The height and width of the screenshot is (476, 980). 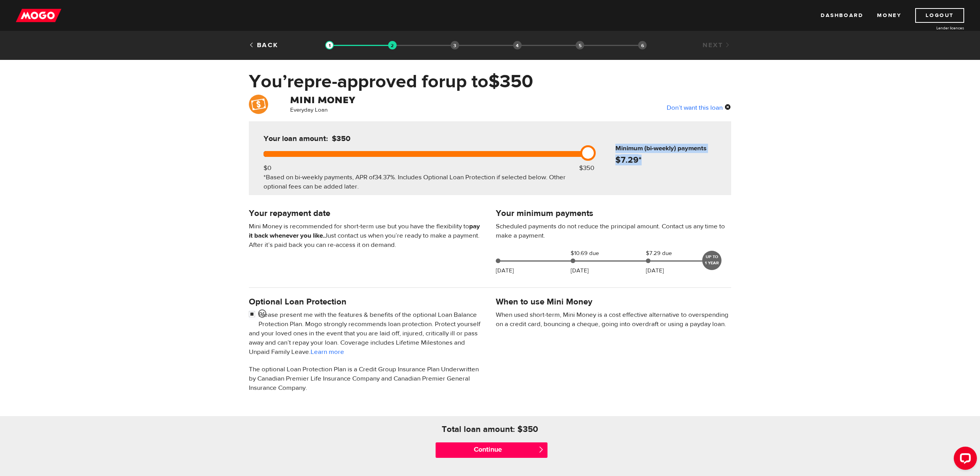 What do you see at coordinates (482, 429) in the screenshot?
I see `h4: Total loan amount: $` at bounding box center [482, 429].